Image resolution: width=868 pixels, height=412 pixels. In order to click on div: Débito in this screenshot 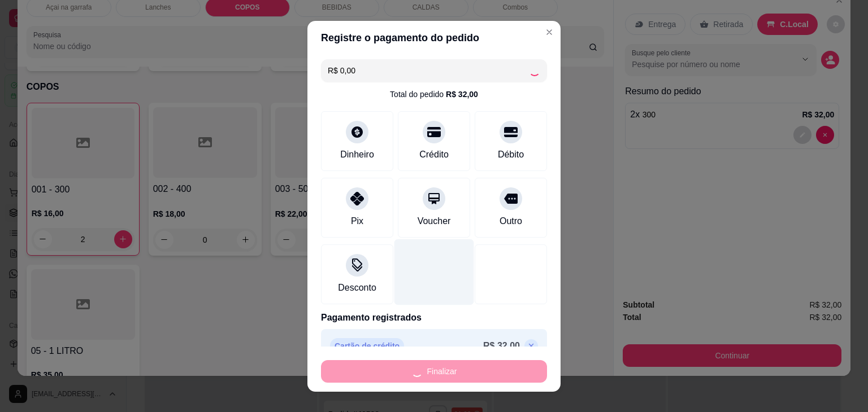, I will do `click(511, 154)`.